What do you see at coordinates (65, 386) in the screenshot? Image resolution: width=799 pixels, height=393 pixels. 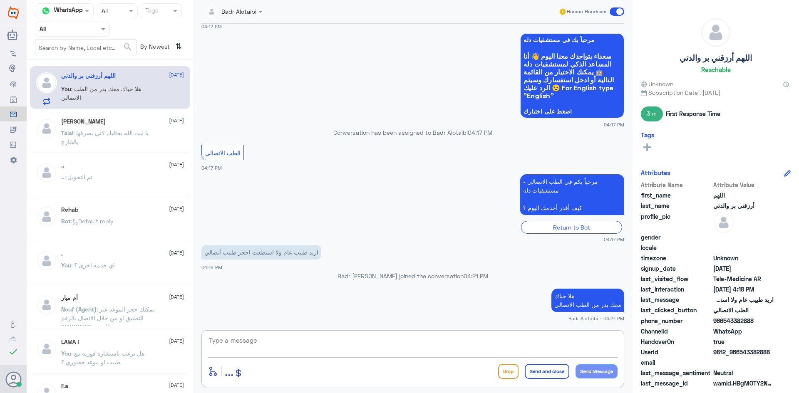 I see `h5: F.a` at bounding box center [65, 386].